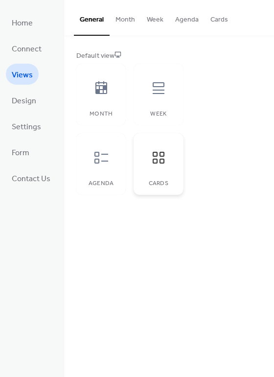  I want to click on div: Default view, so click(168, 56).